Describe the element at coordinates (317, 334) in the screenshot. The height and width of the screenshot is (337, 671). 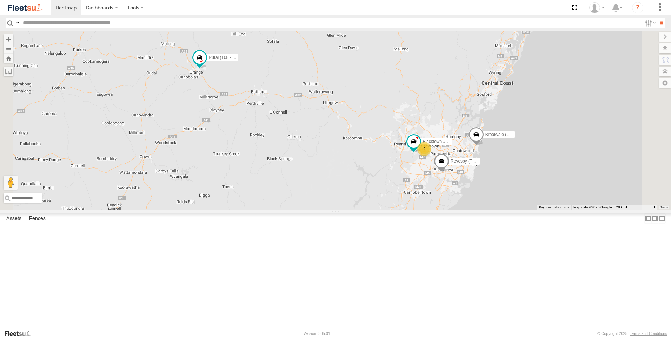
I see `div: Version: 305.01` at that location.